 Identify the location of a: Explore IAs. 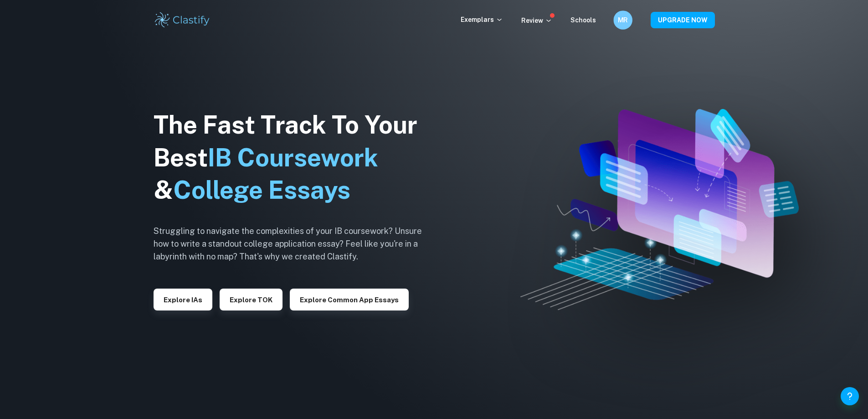
(183, 299).